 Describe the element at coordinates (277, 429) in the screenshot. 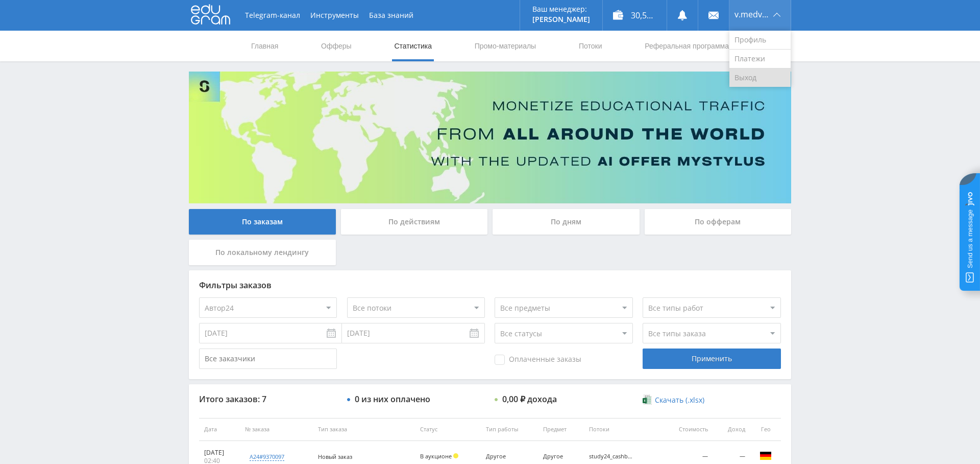

I see `th: № заказа` at that location.